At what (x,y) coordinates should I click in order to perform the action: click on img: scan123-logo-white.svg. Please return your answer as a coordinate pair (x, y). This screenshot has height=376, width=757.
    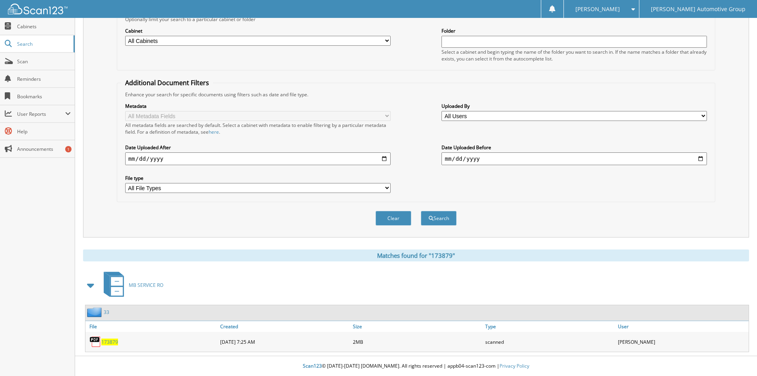
    Looking at the image, I should click on (38, 9).